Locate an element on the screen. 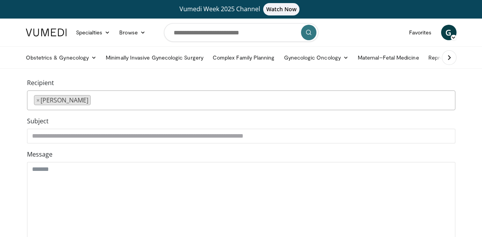  img: VuMedi Logo is located at coordinates (46, 32).